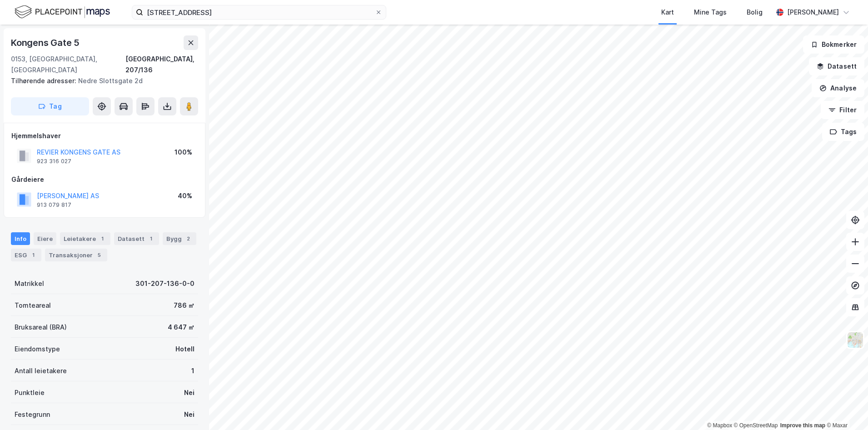  I want to click on div: Leietakere, so click(85, 239).